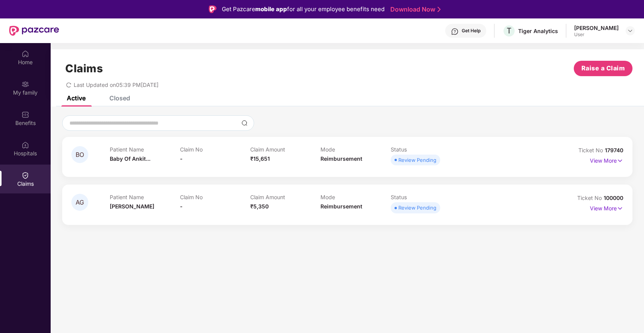 This screenshot has height=333, width=644. What do you see at coordinates (614, 197) in the screenshot?
I see `span: 100000` at bounding box center [614, 197].